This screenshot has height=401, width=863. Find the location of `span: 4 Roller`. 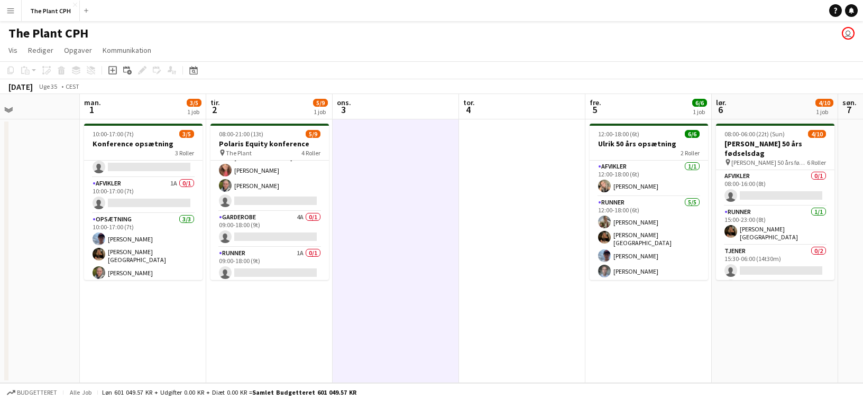

span: 4 Roller is located at coordinates (311, 153).